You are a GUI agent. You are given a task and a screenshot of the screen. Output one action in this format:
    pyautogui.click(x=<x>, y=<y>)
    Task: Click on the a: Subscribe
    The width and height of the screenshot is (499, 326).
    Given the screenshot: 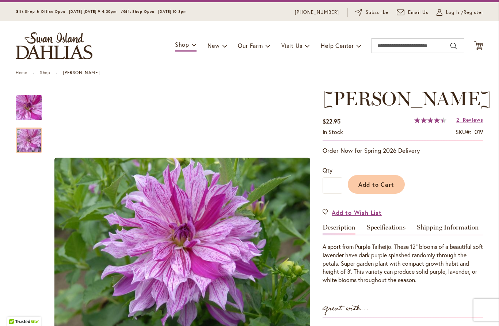 What is the action you would take?
    pyautogui.click(x=372, y=12)
    